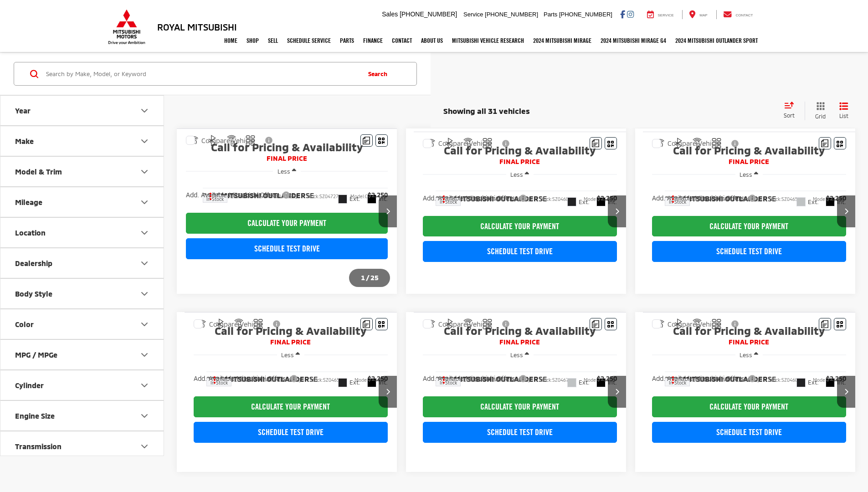  What do you see at coordinates (562, 41) in the screenshot?
I see `a: 2024 Mitsubishi Mirage` at bounding box center [562, 41].